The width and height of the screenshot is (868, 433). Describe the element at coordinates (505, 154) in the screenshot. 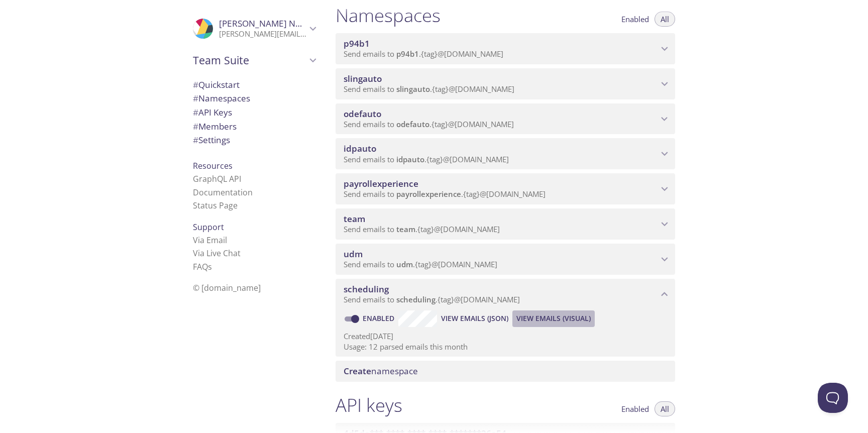

I see `div: idpauto namespace` at that location.